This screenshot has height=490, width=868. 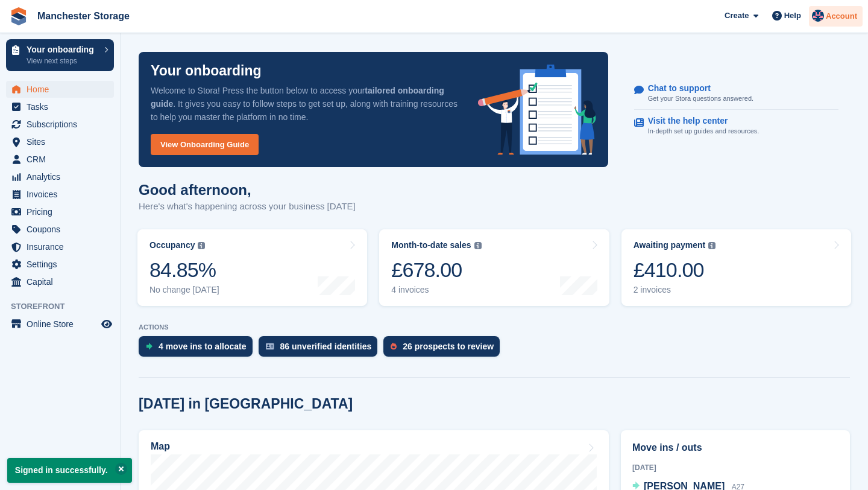 What do you see at coordinates (205, 145) in the screenshot?
I see `a: View Onboarding Guide` at bounding box center [205, 145].